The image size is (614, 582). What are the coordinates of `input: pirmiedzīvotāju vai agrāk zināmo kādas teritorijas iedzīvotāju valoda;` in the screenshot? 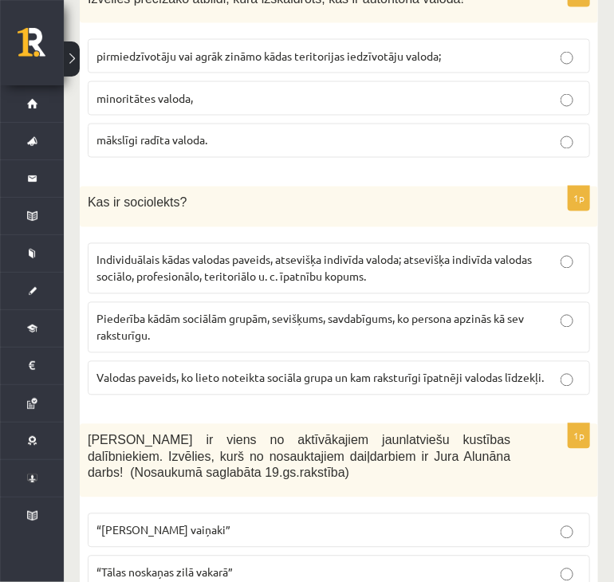 It's located at (567, 58).